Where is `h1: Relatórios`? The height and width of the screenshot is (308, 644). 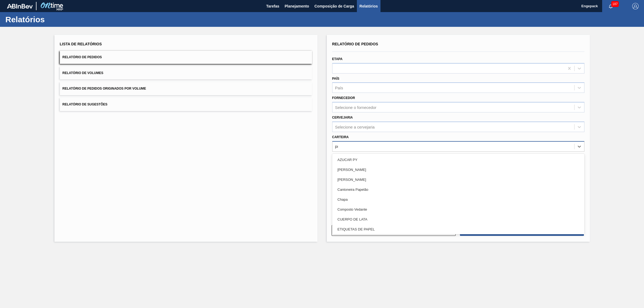 h1: Relatórios is located at coordinates (53, 19).